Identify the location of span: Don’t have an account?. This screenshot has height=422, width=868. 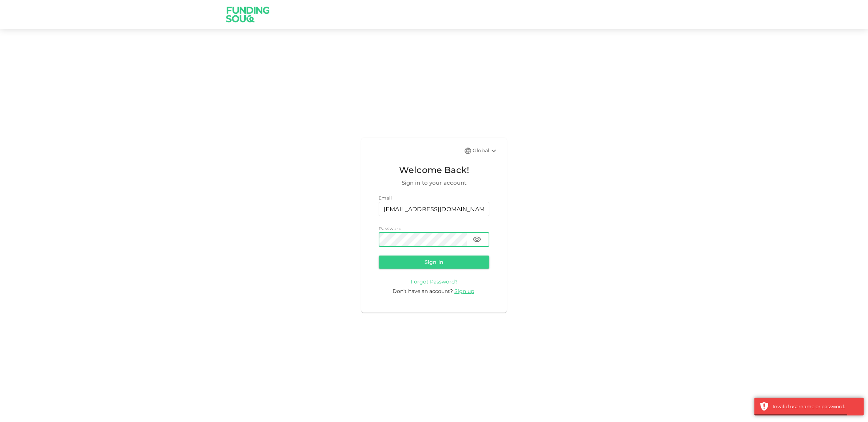
(422, 291).